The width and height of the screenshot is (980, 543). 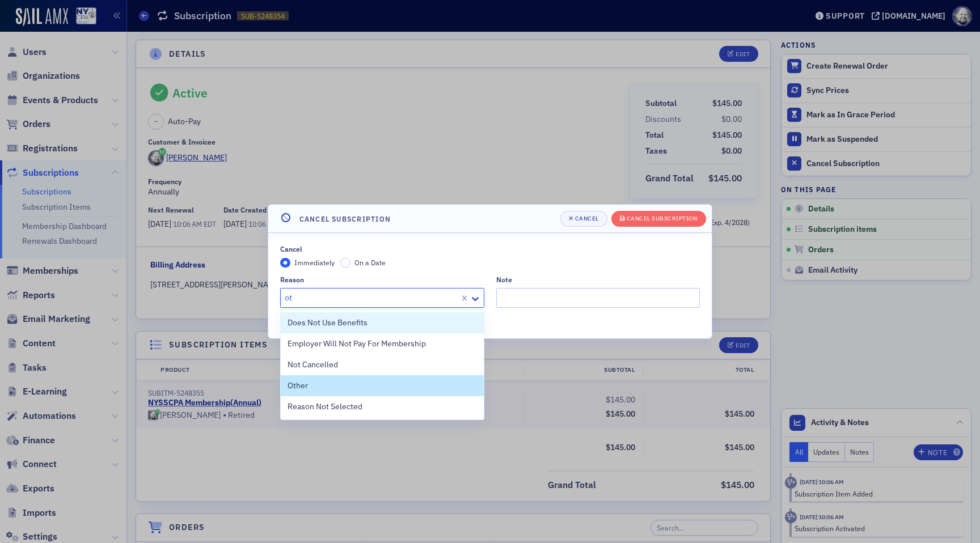 I want to click on span: Employer Will Not Pay For Membership, so click(x=357, y=343).